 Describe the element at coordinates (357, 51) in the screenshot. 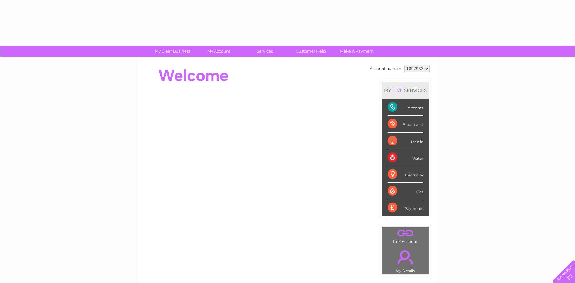

I see `a: Make A Payment` at that location.